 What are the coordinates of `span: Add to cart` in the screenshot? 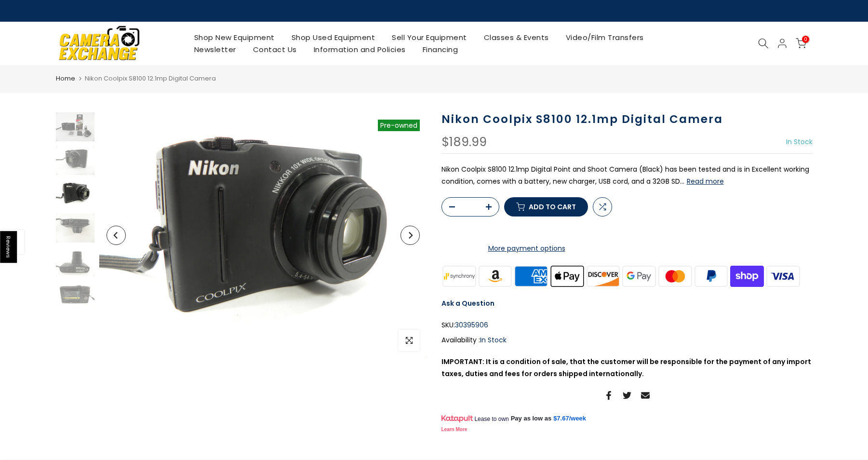 It's located at (553, 207).